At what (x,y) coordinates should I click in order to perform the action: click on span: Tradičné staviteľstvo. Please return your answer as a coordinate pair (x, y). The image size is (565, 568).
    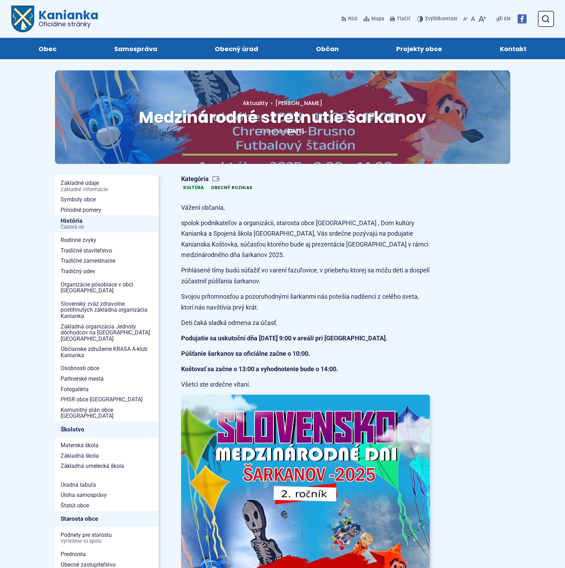
    Looking at the image, I should click on (107, 251).